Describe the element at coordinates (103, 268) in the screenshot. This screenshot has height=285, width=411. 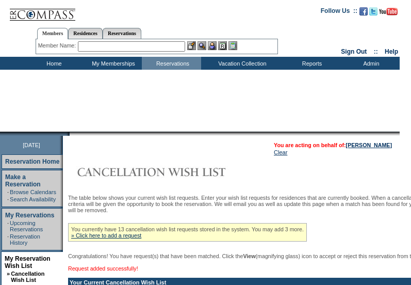
I see `span: Request added successfully!` at that location.